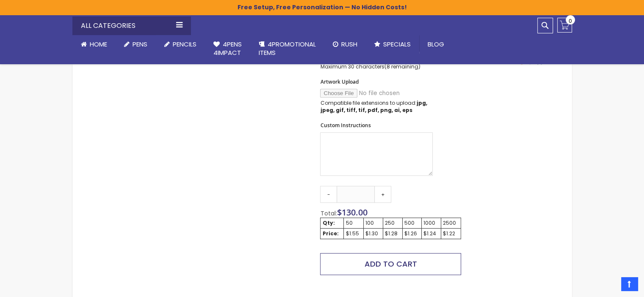 The width and height of the screenshot is (644, 297). I want to click on span: Pencils, so click(184, 44).